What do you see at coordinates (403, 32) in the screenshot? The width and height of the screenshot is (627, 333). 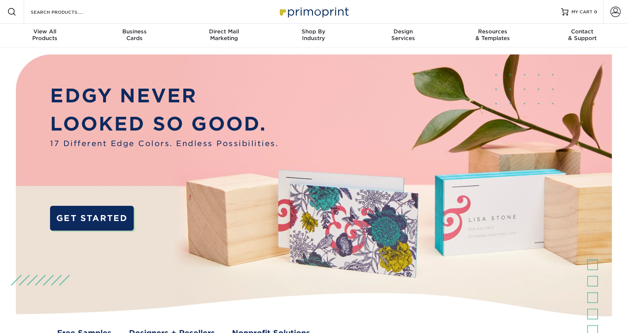 I see `span: Design` at bounding box center [403, 32].